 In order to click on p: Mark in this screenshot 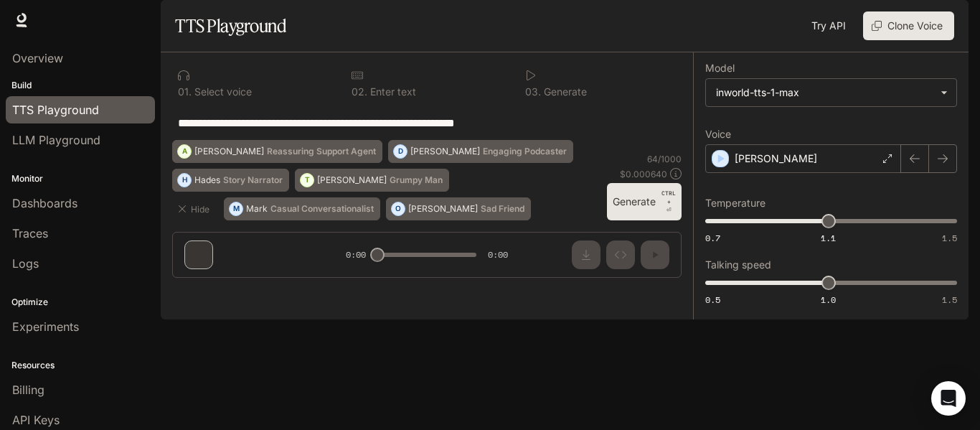, I will do `click(257, 209)`.